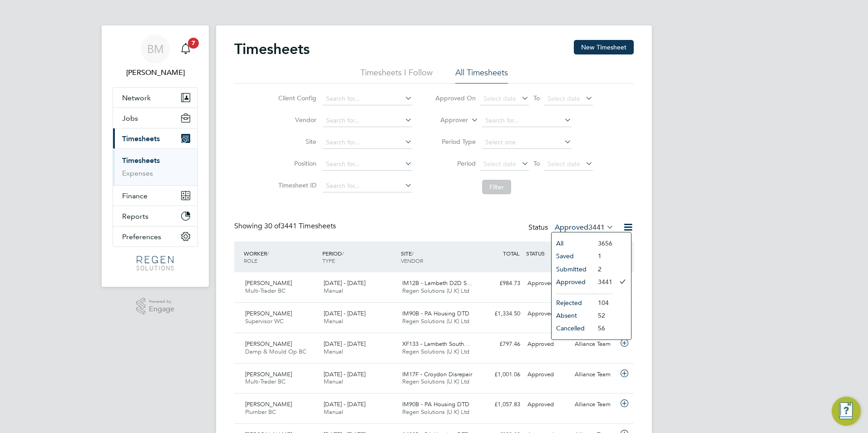 The image size is (868, 433). Describe the element at coordinates (141, 160) in the screenshot. I see `a: Timesheets` at that location.